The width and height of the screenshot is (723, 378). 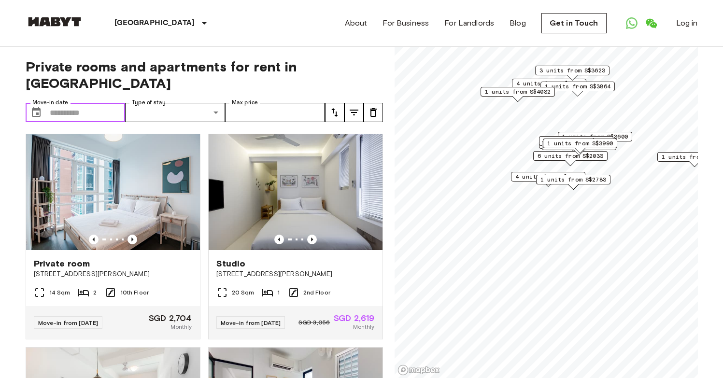 I want to click on img: Marketing picture of unit SG-01-042-001-02, so click(x=113, y=192).